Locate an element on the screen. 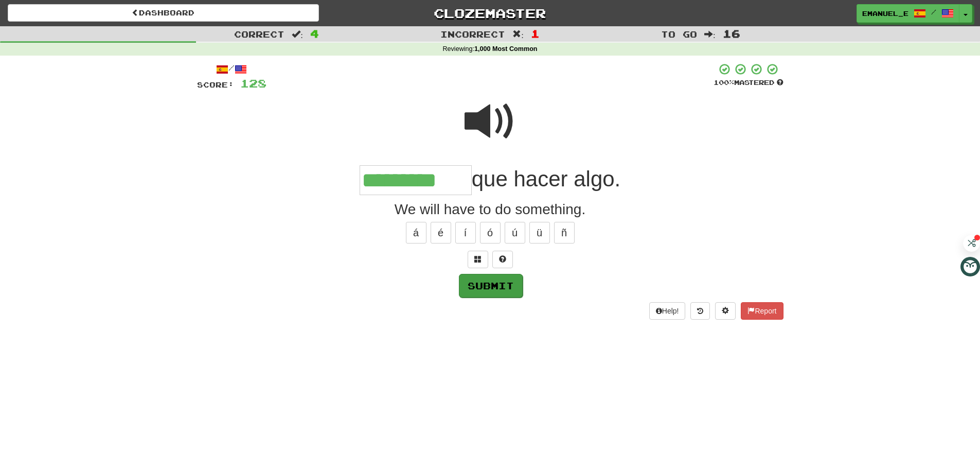 This screenshot has width=980, height=469. button: Single letter hint - you only get 1 per sentence and score half the points! alt+h is located at coordinates (503, 259).